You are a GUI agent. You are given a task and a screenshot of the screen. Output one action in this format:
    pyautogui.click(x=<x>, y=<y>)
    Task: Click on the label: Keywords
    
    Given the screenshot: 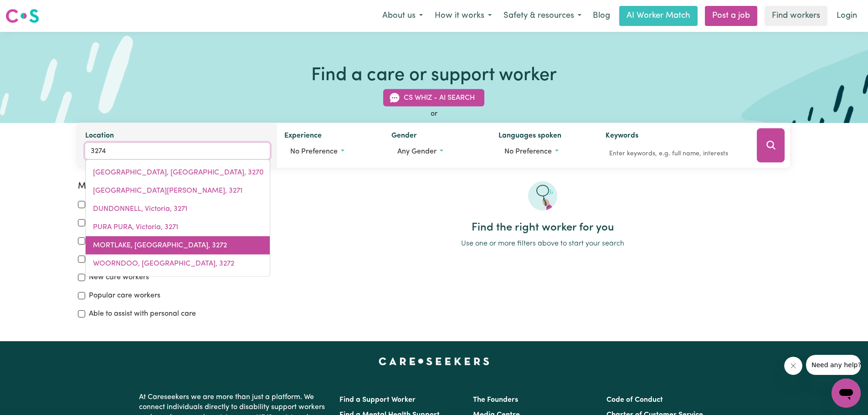 What is the action you would take?
    pyautogui.click(x=622, y=137)
    